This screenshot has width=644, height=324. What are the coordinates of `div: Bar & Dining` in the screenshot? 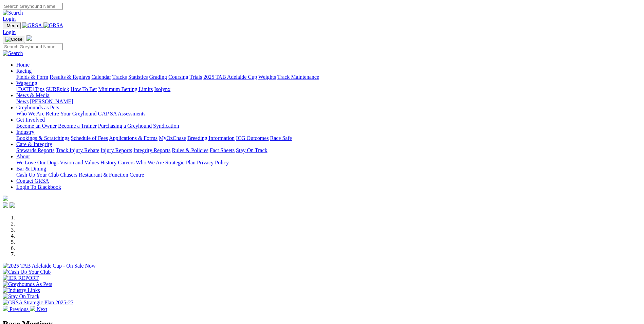 It's located at (329, 175).